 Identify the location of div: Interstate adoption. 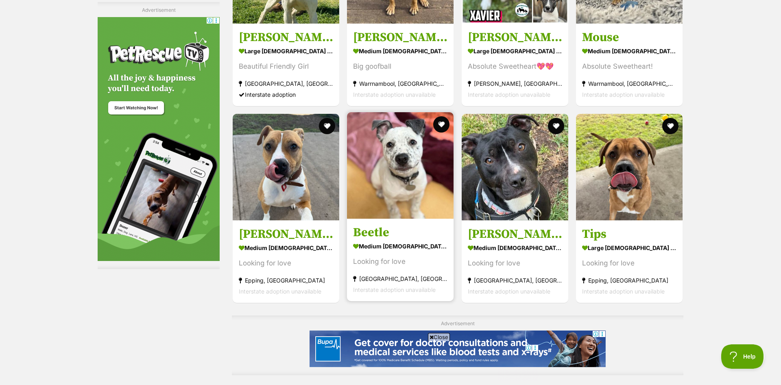
(286, 94).